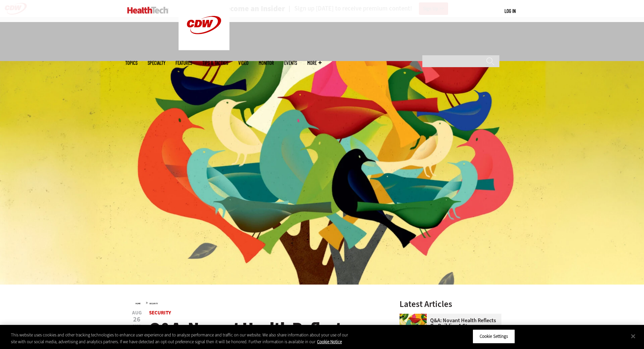 The width and height of the screenshot is (644, 349). I want to click on span: 26, so click(137, 320).